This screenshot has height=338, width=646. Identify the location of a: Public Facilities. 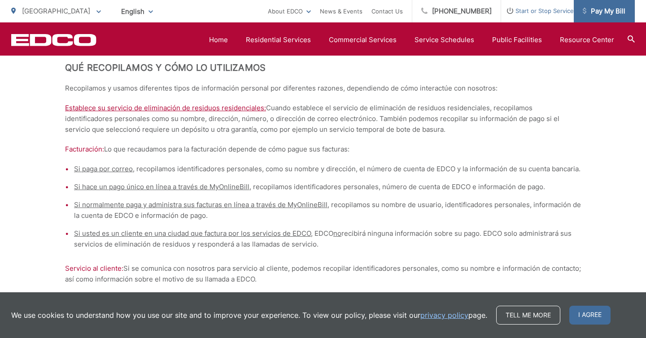
(517, 40).